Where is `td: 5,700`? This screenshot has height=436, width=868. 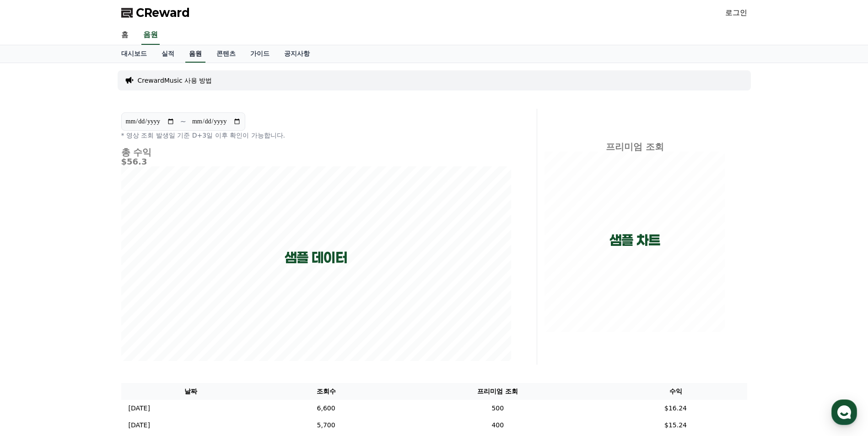
td: 5,700 is located at coordinates (326, 425).